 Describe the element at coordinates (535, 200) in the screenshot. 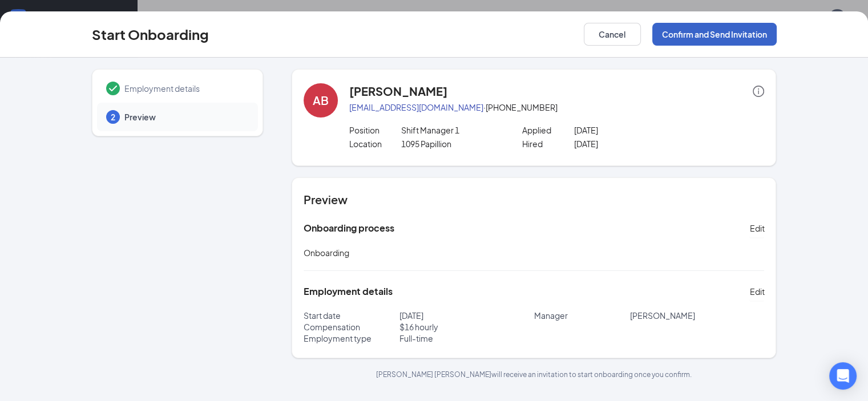

I see `h4: Preview` at that location.